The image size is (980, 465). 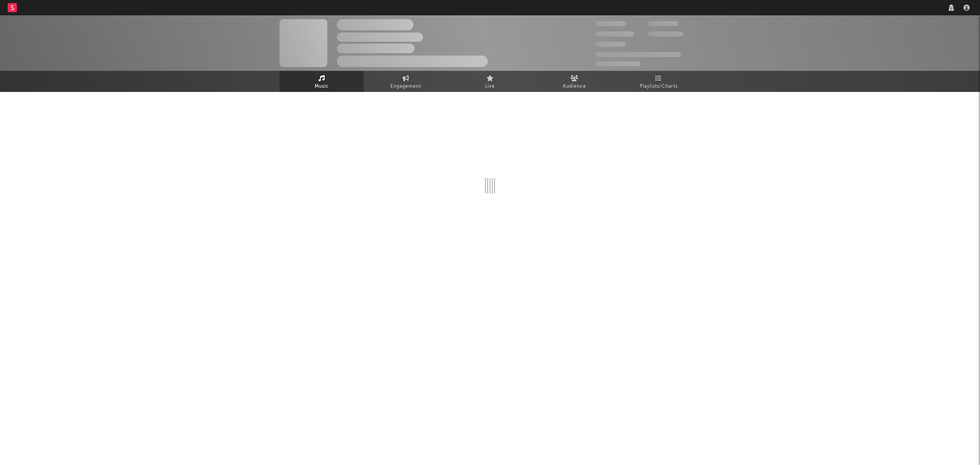 I want to click on span: 50,000,000, so click(x=615, y=34).